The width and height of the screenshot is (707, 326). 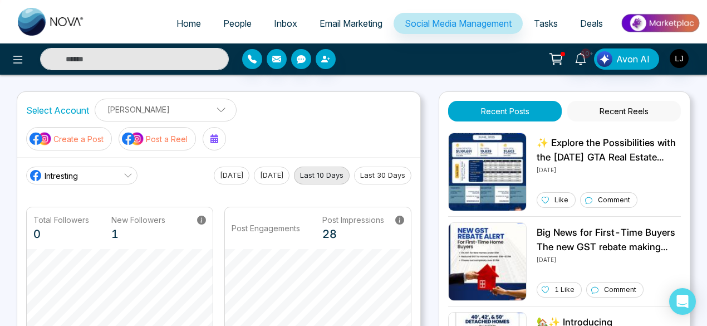 What do you see at coordinates (351, 23) in the screenshot?
I see `span: Email Marketing` at bounding box center [351, 23].